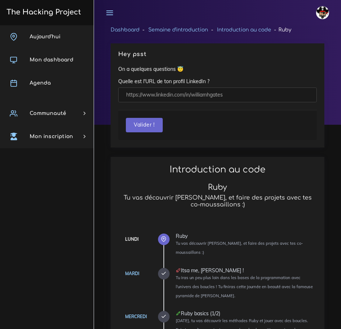  Describe the element at coordinates (125, 30) in the screenshot. I see `a: Dashboard` at that location.